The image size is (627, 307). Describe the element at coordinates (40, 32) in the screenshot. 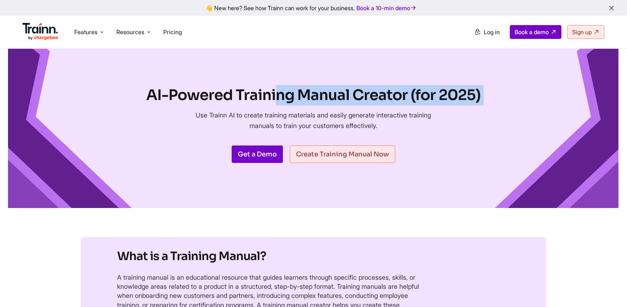

I see `img: Trainn Logo` at that location.